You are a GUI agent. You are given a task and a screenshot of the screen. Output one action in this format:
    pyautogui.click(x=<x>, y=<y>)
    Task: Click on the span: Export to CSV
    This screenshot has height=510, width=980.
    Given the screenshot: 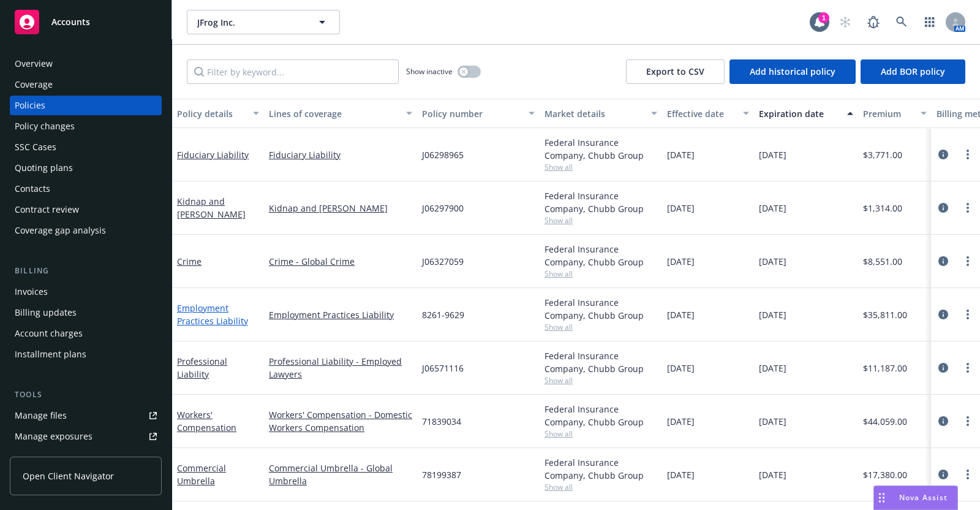 What is the action you would take?
    pyautogui.click(x=675, y=71)
    